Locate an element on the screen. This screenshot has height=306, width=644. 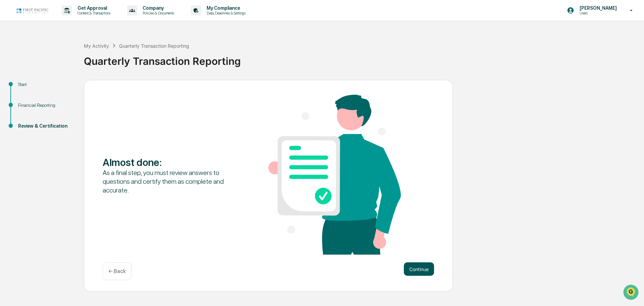
div: We're available if you need us! is located at coordinates (54, 61).